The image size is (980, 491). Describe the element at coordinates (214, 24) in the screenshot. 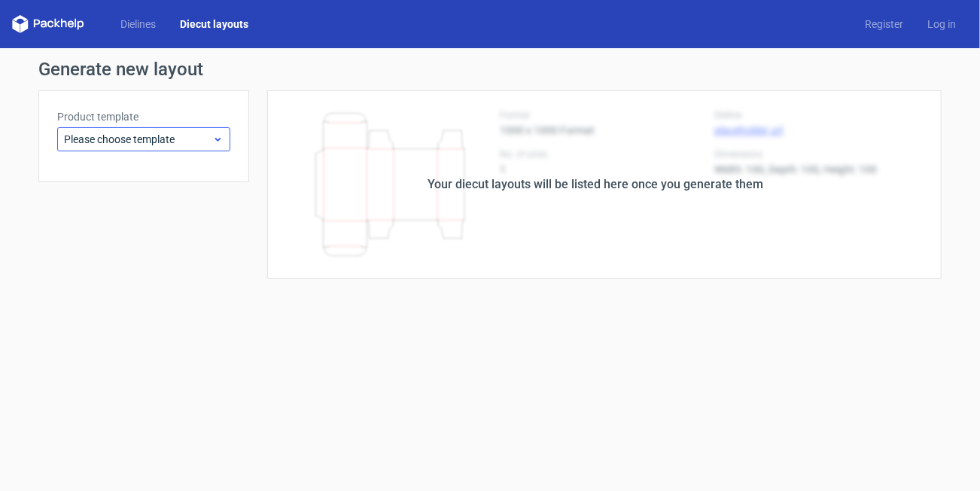

I see `a: Diecut layouts` at that location.